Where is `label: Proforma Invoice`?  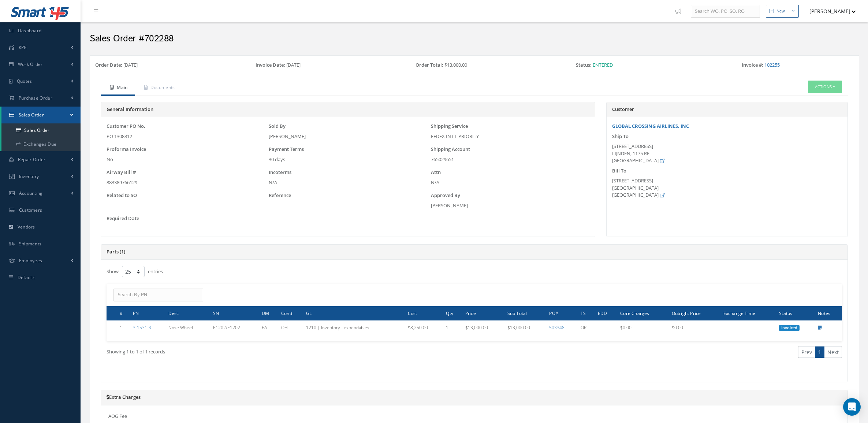
label: Proforma Invoice is located at coordinates (126, 149).